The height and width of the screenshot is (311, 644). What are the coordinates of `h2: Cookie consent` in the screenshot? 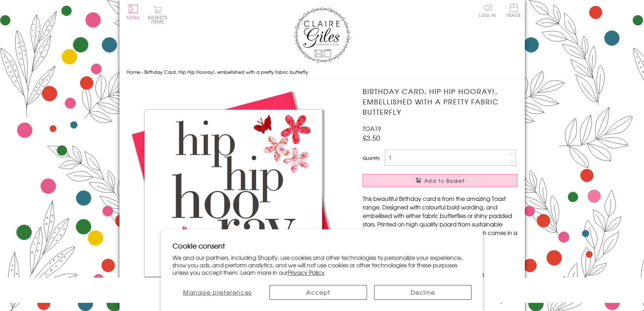 It's located at (322, 246).